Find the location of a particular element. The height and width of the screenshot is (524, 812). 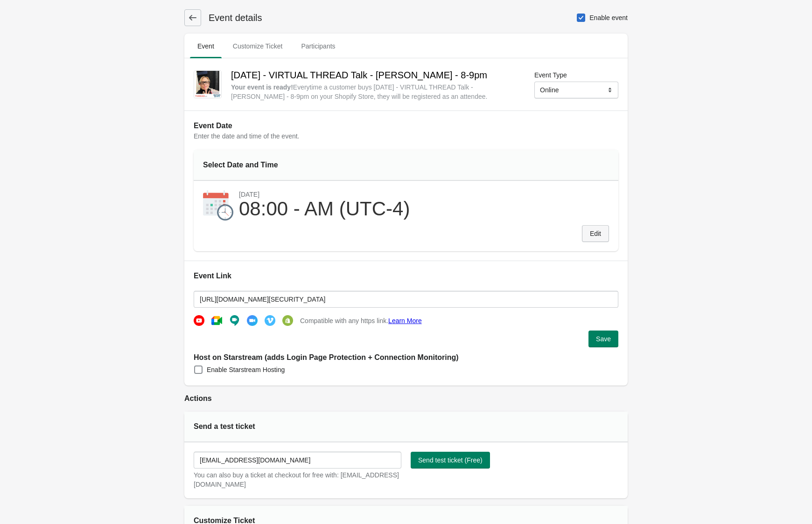

h2: Event Date is located at coordinates (406, 126).